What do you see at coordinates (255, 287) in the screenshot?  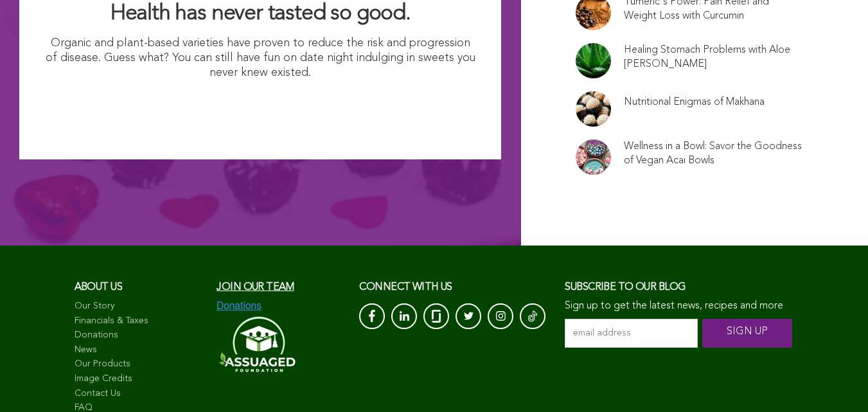 I see `a: Join our team` at bounding box center [255, 287].